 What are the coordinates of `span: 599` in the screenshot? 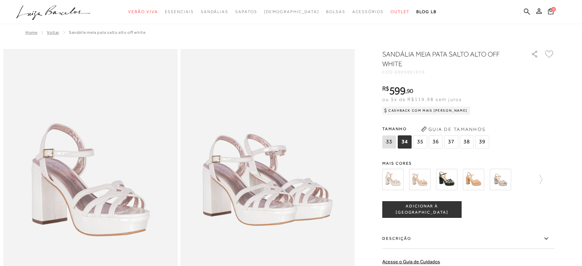 It's located at (397, 91).